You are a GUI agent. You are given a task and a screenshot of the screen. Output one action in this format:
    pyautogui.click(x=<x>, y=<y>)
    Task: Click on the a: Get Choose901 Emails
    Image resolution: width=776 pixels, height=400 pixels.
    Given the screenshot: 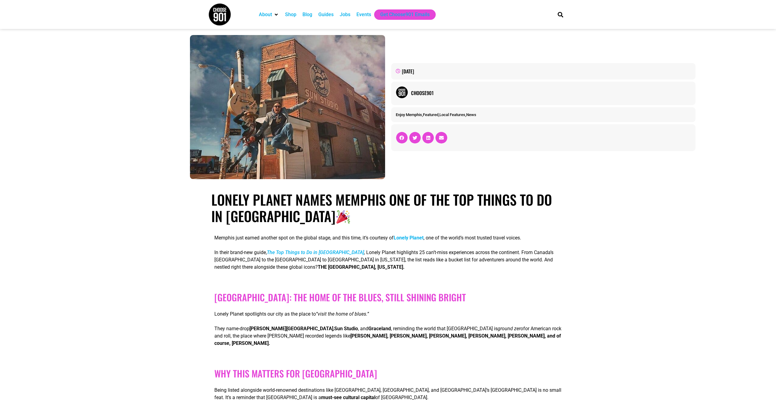 What is the action you would take?
    pyautogui.click(x=405, y=15)
    